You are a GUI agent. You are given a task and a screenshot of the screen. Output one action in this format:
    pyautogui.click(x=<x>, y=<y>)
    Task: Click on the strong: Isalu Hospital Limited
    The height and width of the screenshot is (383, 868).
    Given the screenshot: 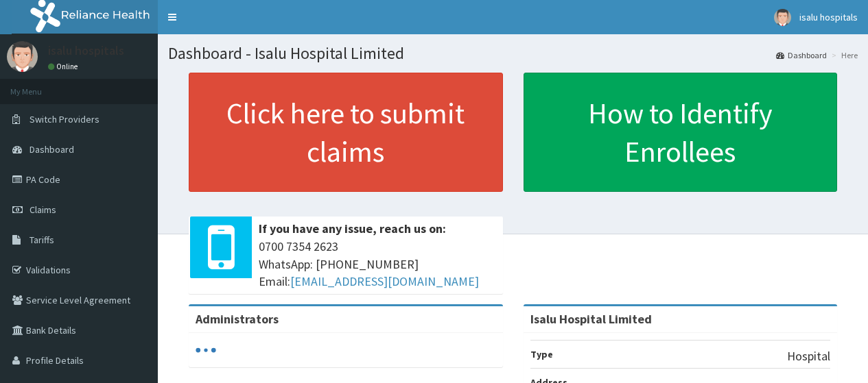 What is the action you would take?
    pyautogui.click(x=591, y=319)
    